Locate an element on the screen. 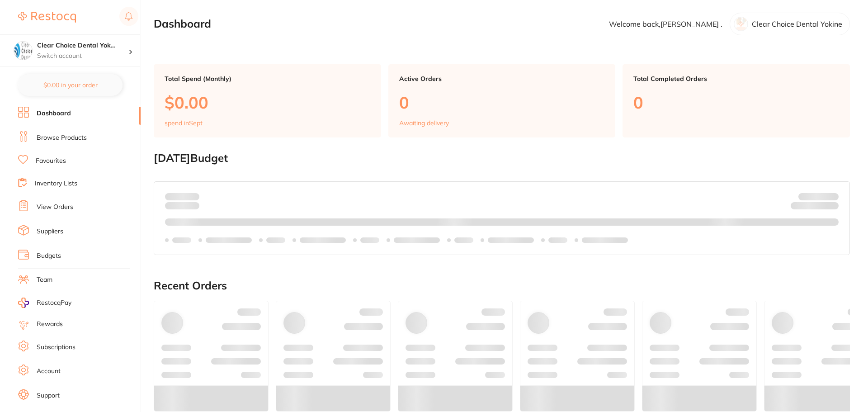 Image resolution: width=868 pixels, height=412 pixels. strong: $NaN is located at coordinates (830, 196).